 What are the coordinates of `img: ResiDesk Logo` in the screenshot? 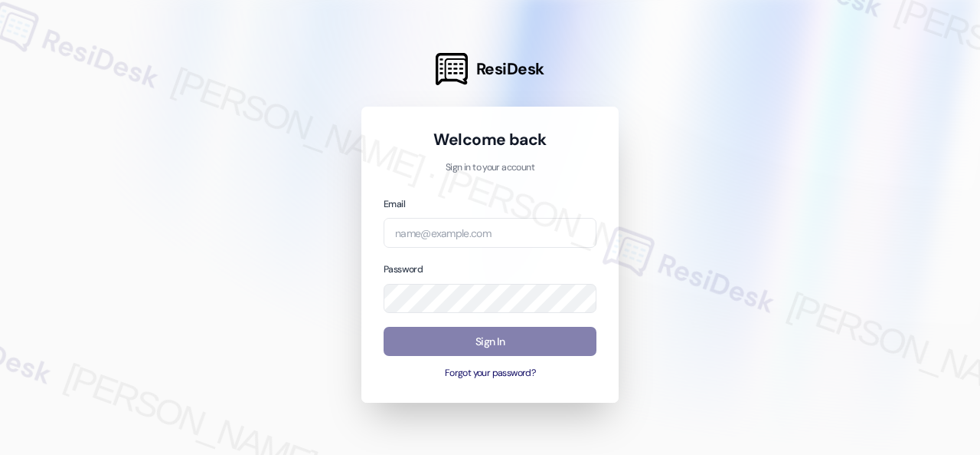 It's located at (452, 69).